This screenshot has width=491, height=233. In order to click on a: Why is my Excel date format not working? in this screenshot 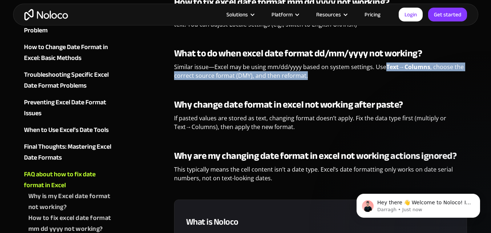, I will do `click(70, 202)`.